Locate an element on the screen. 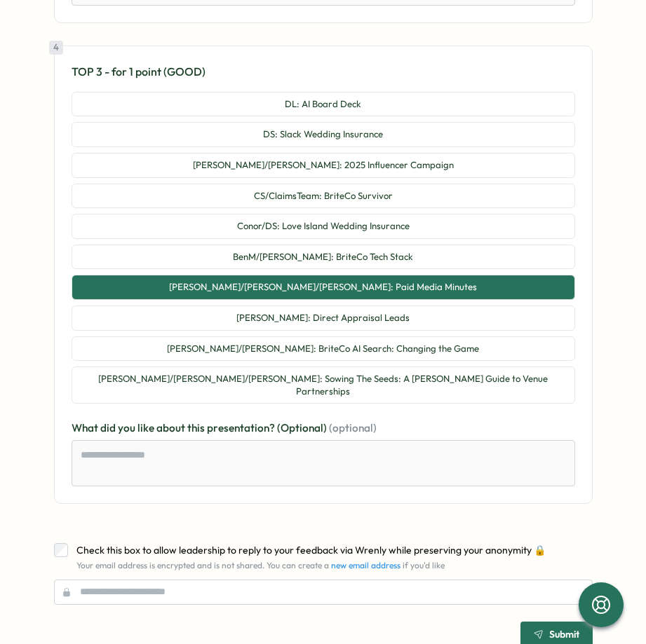 The width and height of the screenshot is (646, 644). button: DS: Slack Wedding Insurance is located at coordinates (323, 135).